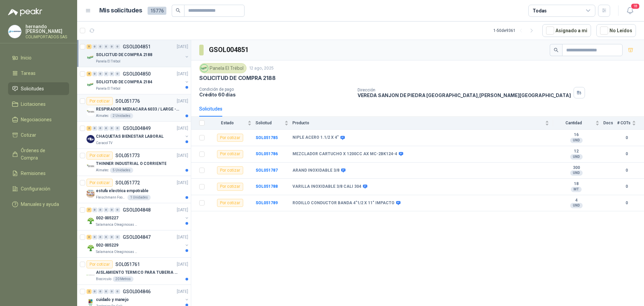  What do you see at coordinates (32, 88) in the screenshot?
I see `span: Solicitudes` at bounding box center [32, 88].